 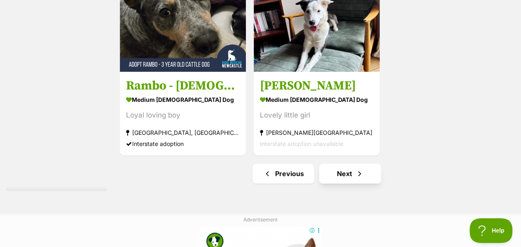 I want to click on a: Next page, so click(x=350, y=173).